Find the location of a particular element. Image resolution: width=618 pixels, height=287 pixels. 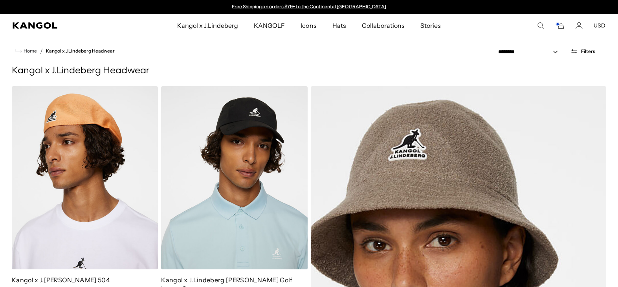

div: Announcement is located at coordinates (309, 7).